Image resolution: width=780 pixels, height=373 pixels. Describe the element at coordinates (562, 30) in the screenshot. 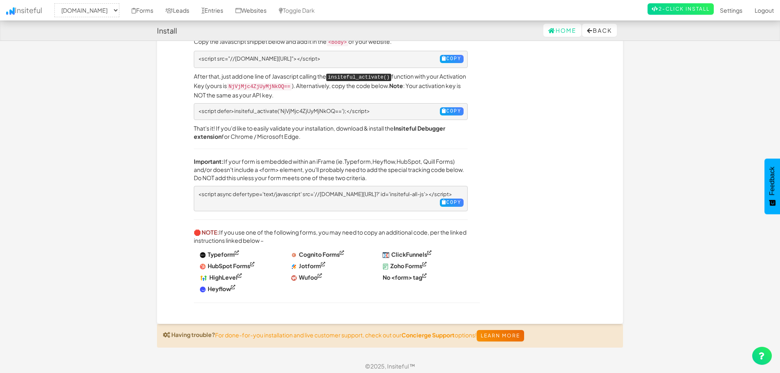

I see `a: Home` at that location.